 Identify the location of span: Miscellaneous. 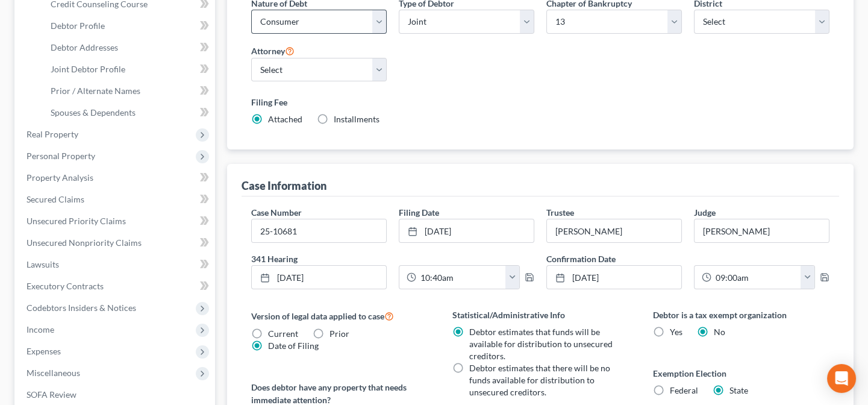
(53, 372).